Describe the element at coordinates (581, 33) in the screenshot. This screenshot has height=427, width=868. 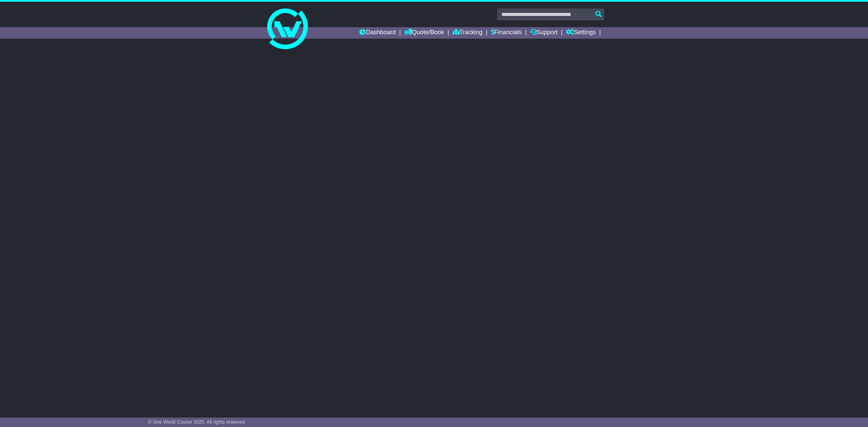
I see `a: Settings` at that location.